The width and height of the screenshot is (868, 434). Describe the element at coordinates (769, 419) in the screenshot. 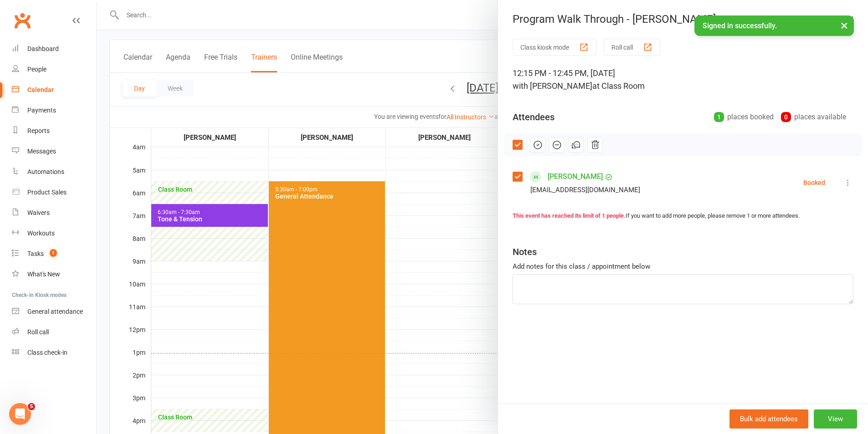

I see `button: Bulk add attendees` at that location.